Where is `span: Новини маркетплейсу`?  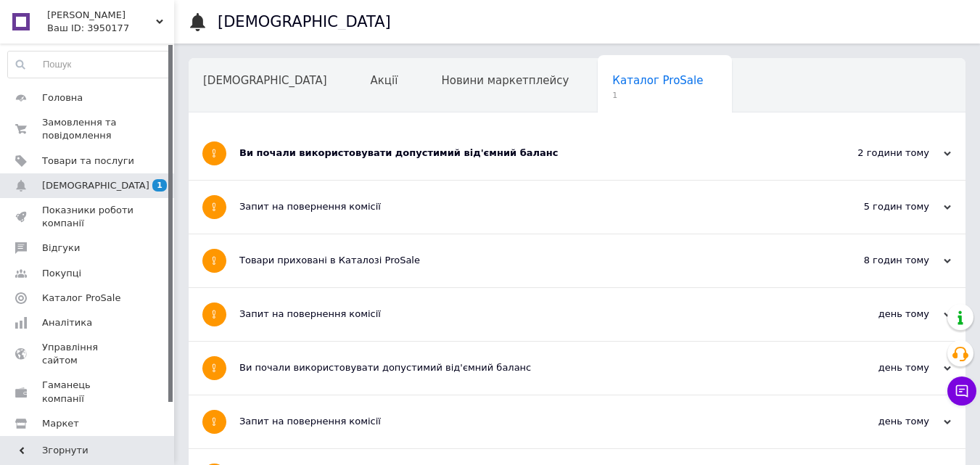 span: Новини маркетплейсу is located at coordinates (505, 80).